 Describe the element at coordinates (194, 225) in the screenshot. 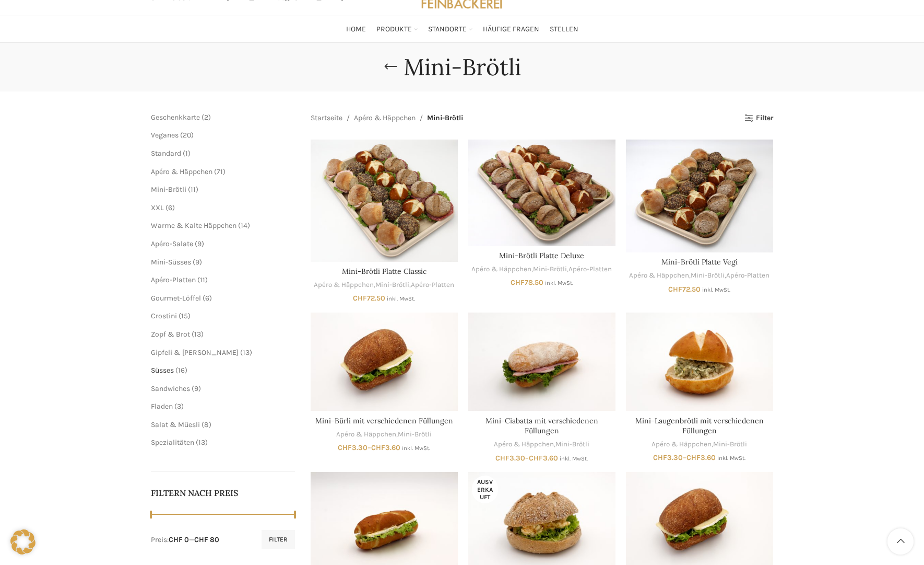

I see `span: Warme & Kalte Häppchen` at that location.